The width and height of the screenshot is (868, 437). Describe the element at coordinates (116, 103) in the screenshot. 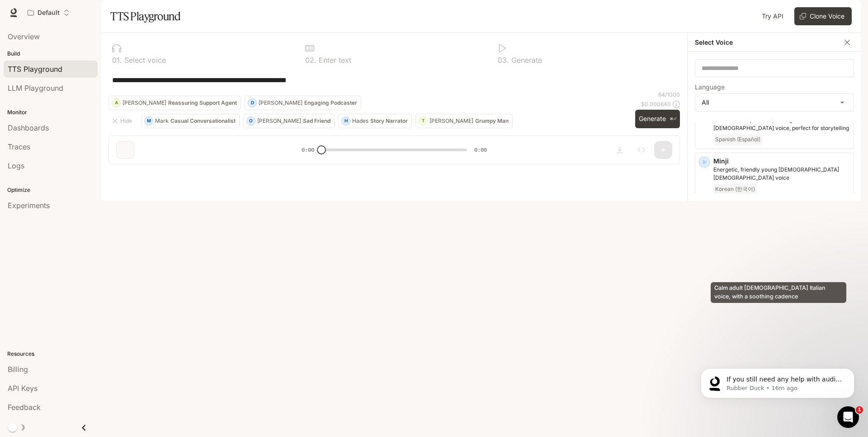

I see `div: A` at that location.